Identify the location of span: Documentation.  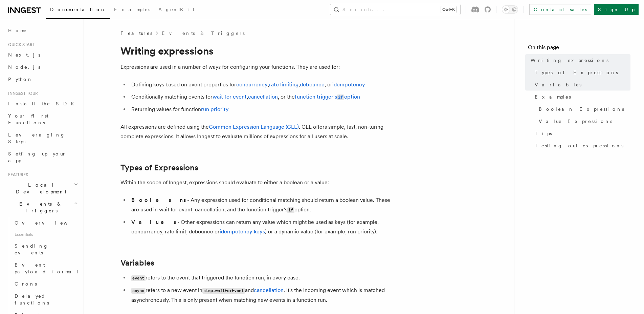
(78, 10).